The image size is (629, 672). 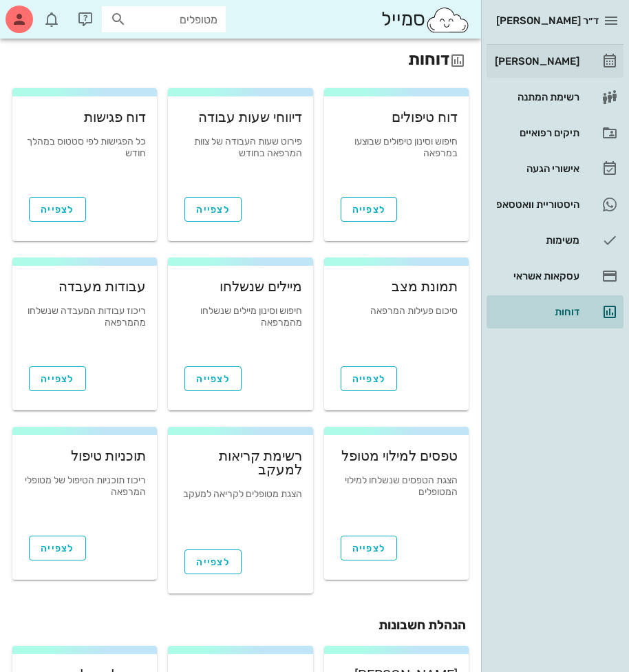 I want to click on span: תג, so click(x=45, y=13).